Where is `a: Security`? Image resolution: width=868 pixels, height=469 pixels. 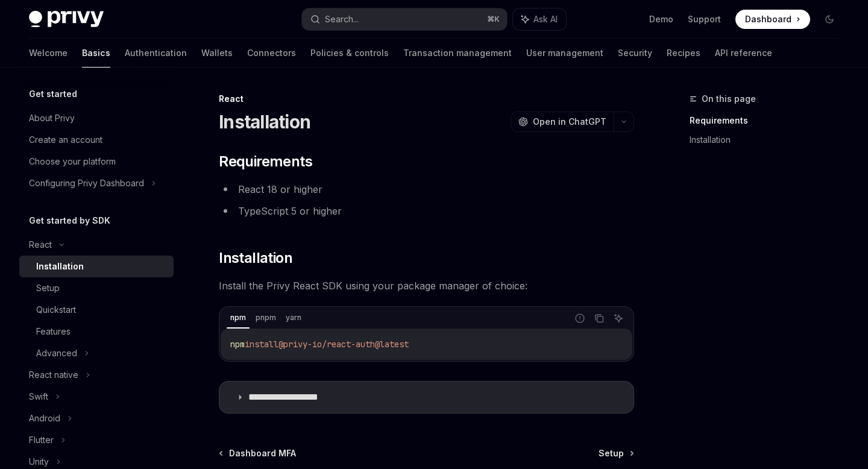
a: Security is located at coordinates (635, 53).